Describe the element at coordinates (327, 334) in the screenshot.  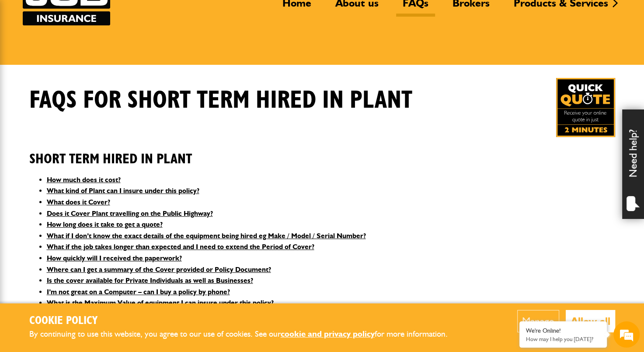
I see `a: cookie and privacy policy` at that location.